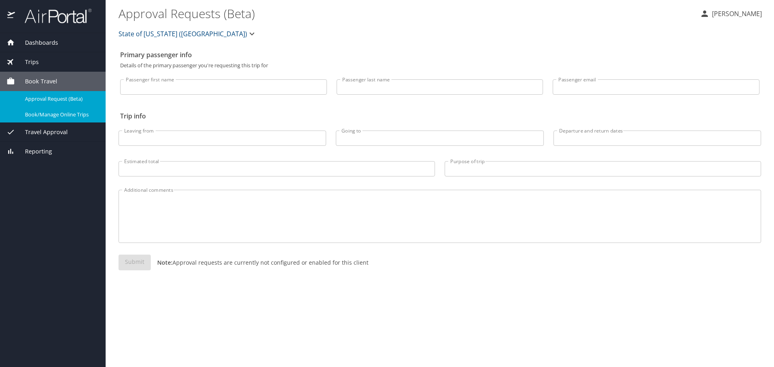 This screenshot has height=367, width=774. What do you see at coordinates (27, 62) in the screenshot?
I see `span: Trips` at bounding box center [27, 62].